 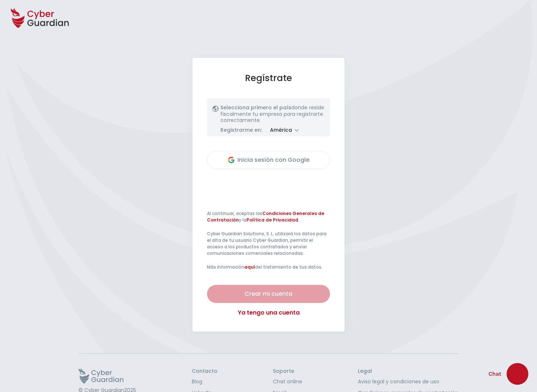 I want to click on div: Inicia sesión con Google, so click(x=268, y=160).